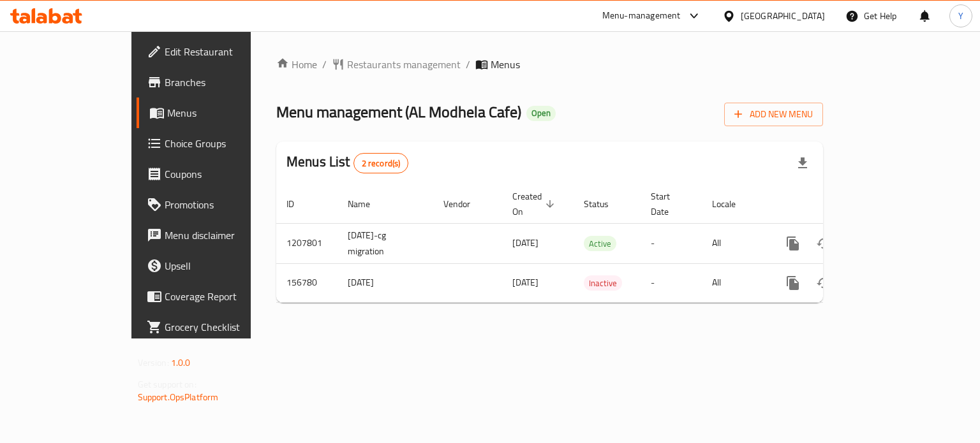 This screenshot has width=980, height=443. I want to click on span: Coupons, so click(224, 174).